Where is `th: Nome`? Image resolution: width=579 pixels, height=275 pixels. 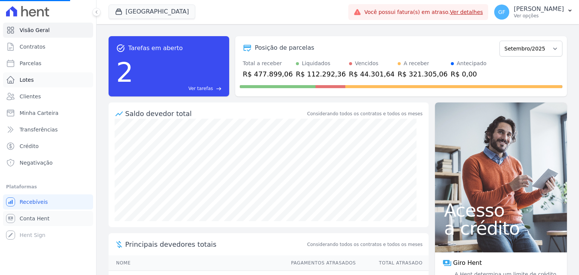
th: Nome is located at coordinates (196, 263).